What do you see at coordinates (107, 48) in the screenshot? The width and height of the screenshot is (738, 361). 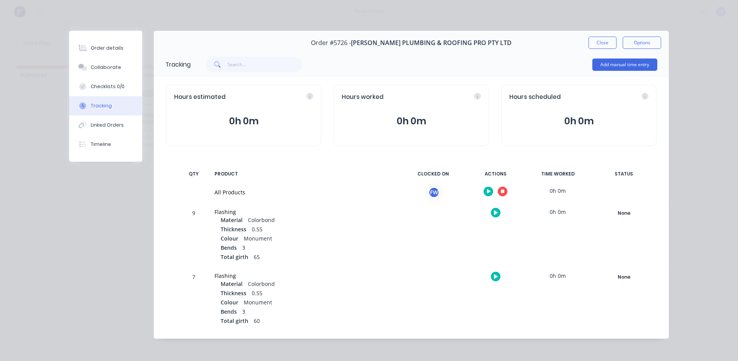 I see `div: Order details` at bounding box center [107, 48].